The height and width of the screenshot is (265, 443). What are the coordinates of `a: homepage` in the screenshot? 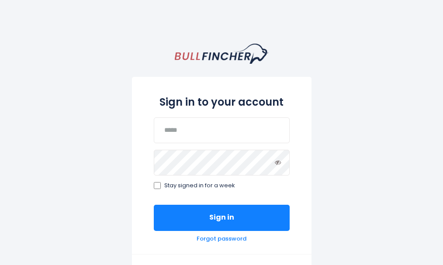 It's located at (222, 54).